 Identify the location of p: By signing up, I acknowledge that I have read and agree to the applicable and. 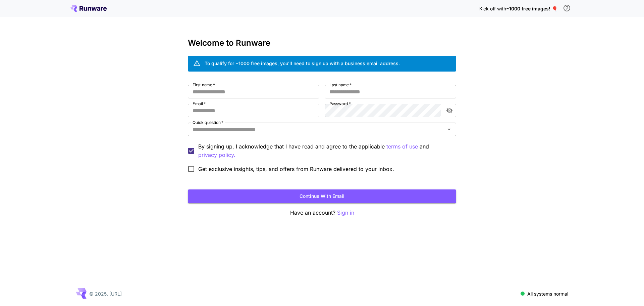
(325, 151).